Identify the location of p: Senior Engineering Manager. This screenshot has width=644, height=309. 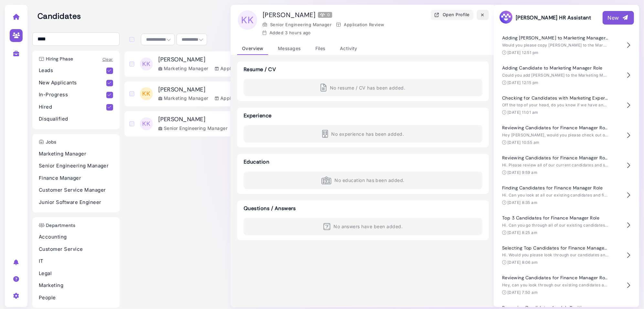
(76, 166).